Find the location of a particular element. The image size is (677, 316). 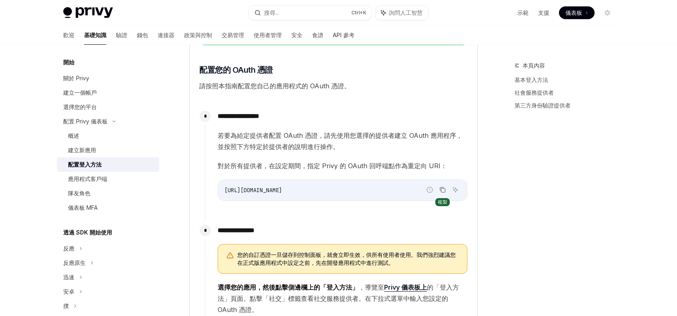

a: 使用者管理 is located at coordinates (268, 35).